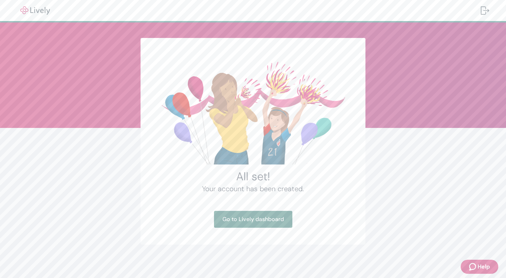  I want to click on h2: All set!, so click(253, 176).